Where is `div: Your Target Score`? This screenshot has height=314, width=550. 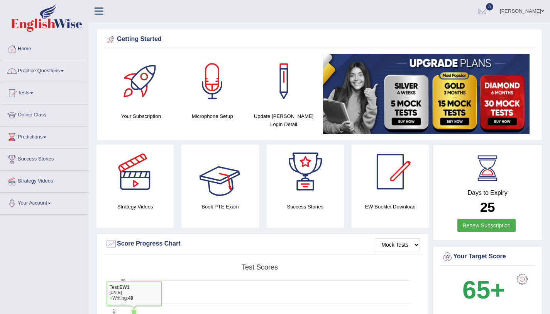 div: Your Target Score is located at coordinates (488, 256).